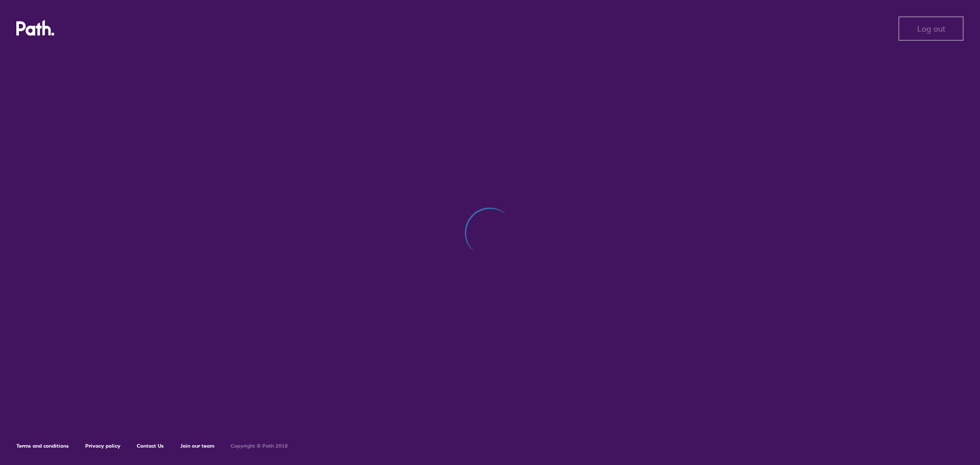 Image resolution: width=980 pixels, height=465 pixels. I want to click on a: Contact Us, so click(150, 445).